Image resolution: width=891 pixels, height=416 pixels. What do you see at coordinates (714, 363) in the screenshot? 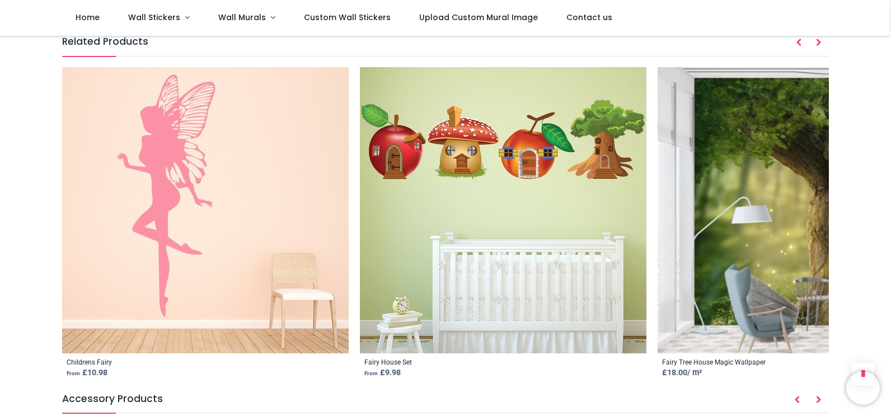
I see `div: Fairy Tree House Magic Wallpaper` at bounding box center [714, 363].